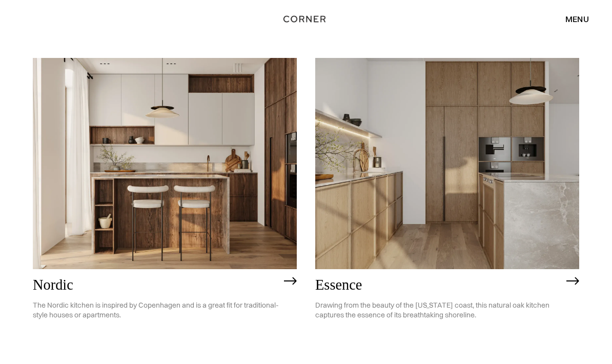  Describe the element at coordinates (156, 310) in the screenshot. I see `p: The Nordic kitchen is inspired by Copenhagen and is a great fit for traditional-style houses or a...` at that location.